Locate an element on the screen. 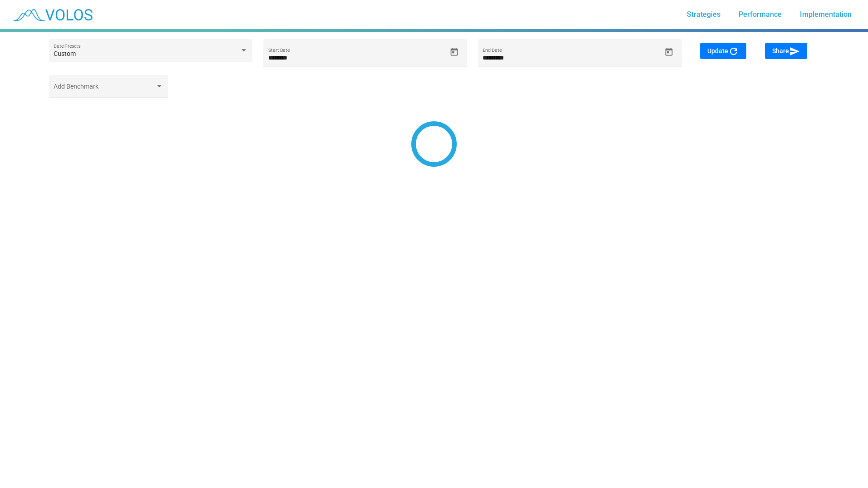 This screenshot has width=868, height=488. span: Update is located at coordinates (723, 51).